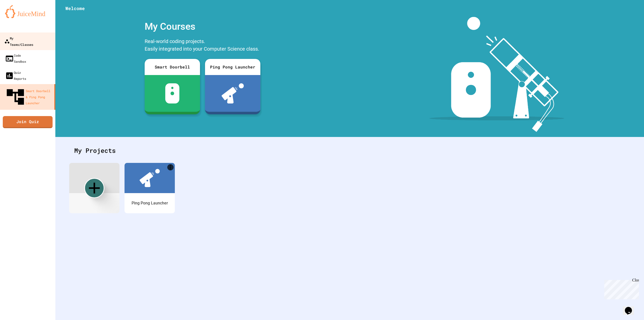 The image size is (644, 320). Describe the element at coordinates (350, 151) in the screenshot. I see `div: My Projects` at that location.